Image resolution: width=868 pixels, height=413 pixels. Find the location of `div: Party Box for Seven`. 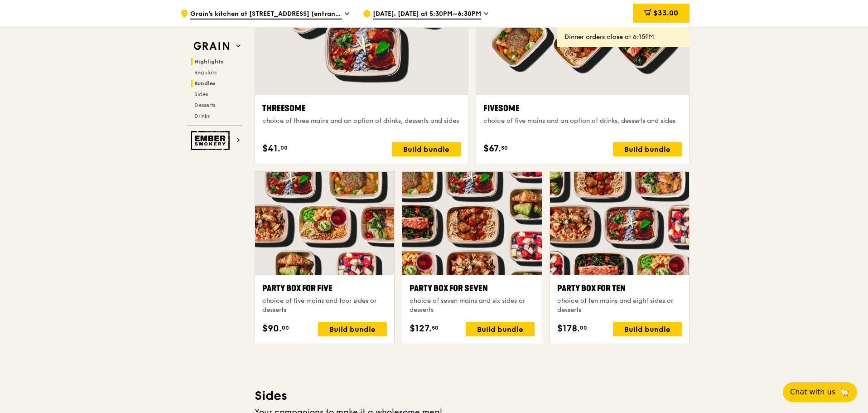

div: Party Box for Seven is located at coordinates (472, 288).